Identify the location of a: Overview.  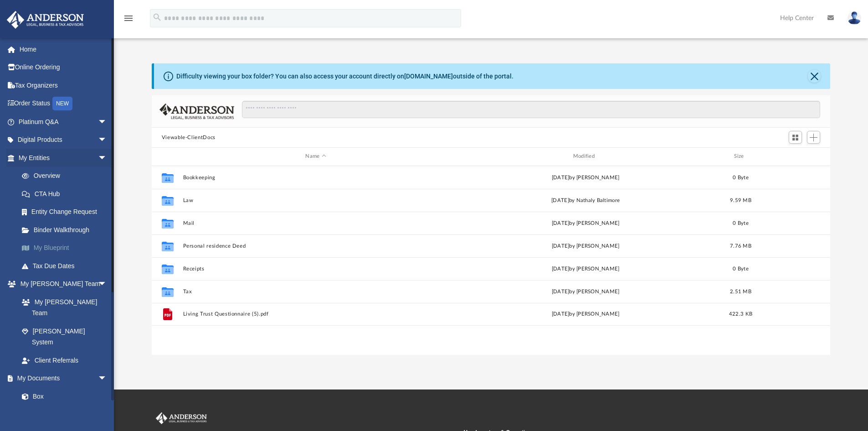
(67, 176).